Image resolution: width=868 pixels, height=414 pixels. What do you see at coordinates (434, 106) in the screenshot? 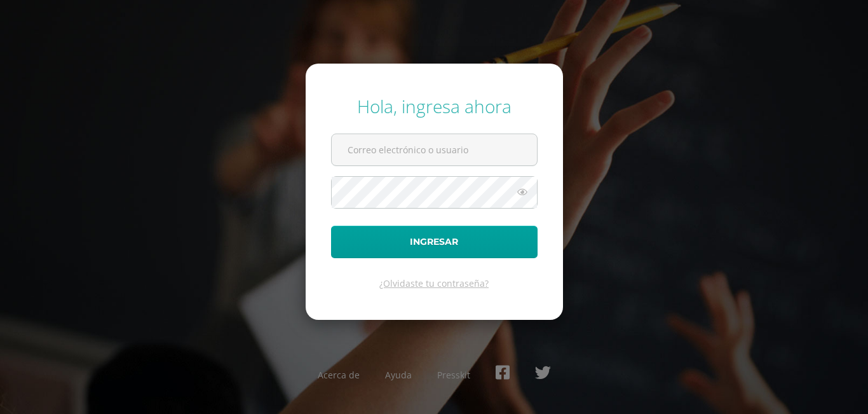
I see `div: Hola, ingresa ahora` at bounding box center [434, 106].